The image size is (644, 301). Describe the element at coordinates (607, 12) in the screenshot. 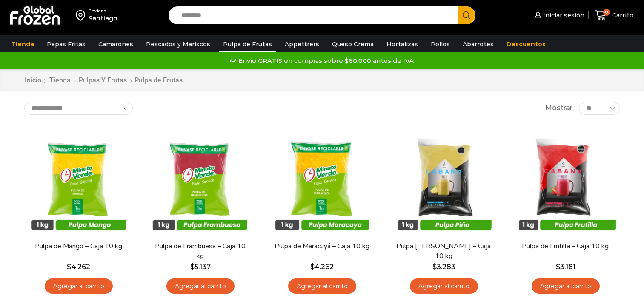

I see `span: 0` at that location.